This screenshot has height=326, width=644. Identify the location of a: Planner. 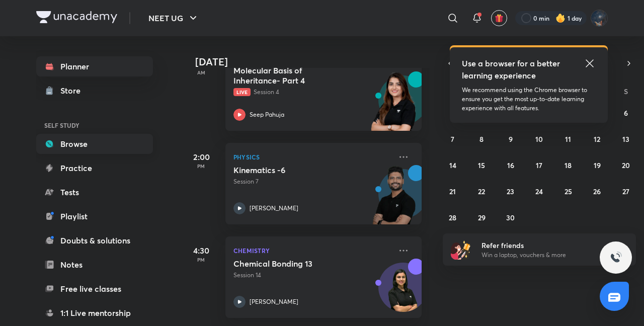
(94, 66).